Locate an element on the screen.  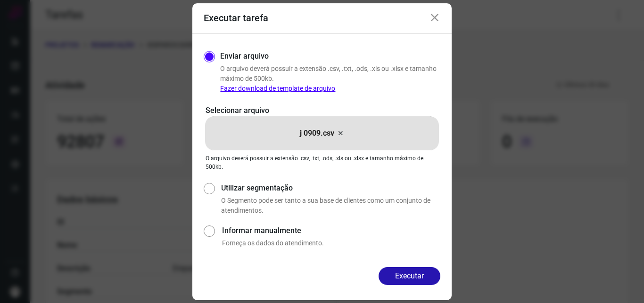
p: Forneça os dados do atendimento. is located at coordinates (331, 243).